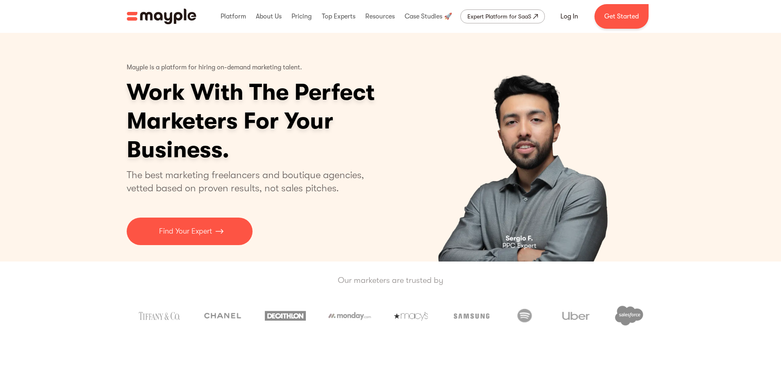 The image size is (781, 374). Describe the element at coordinates (622, 16) in the screenshot. I see `a: Get Started` at that location.